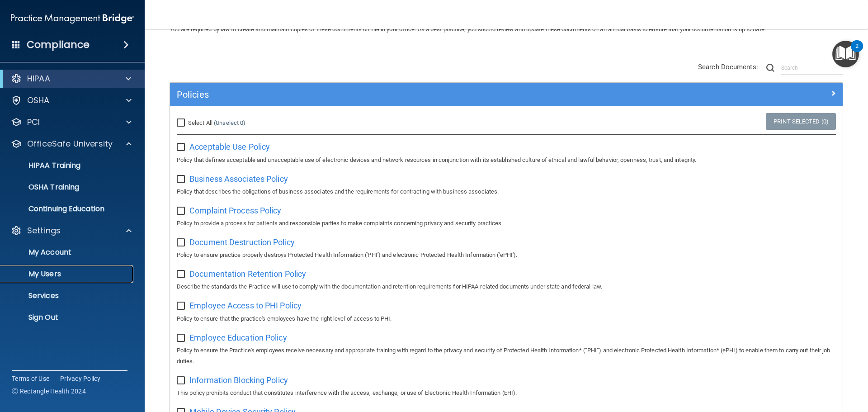 This screenshot has width=868, height=412. I want to click on span: Search Documents:, so click(728, 67).